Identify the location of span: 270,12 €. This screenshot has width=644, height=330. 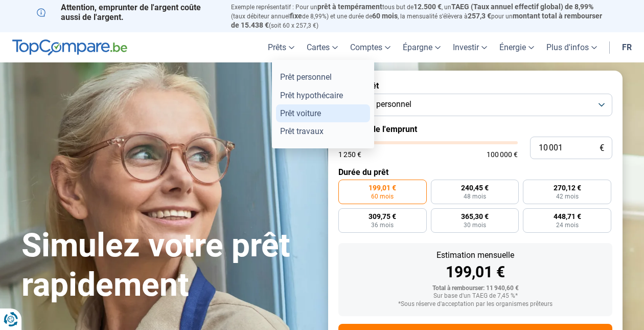
(568, 188).